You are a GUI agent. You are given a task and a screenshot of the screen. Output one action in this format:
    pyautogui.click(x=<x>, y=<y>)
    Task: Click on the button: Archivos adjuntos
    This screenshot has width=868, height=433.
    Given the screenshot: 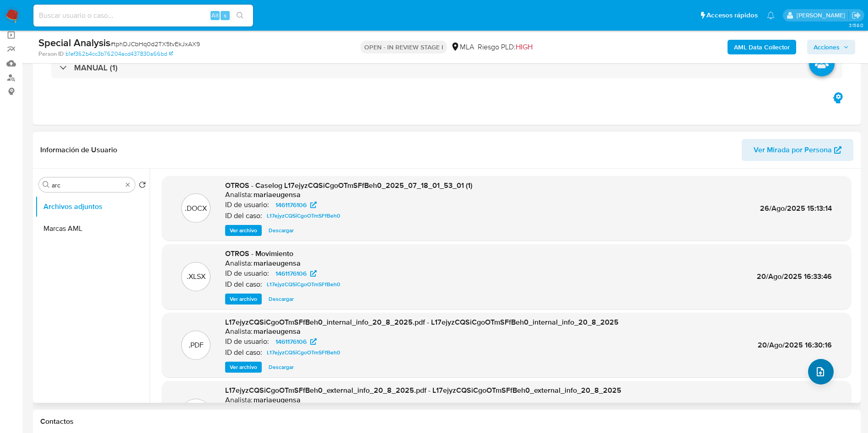 What is the action you would take?
    pyautogui.click(x=93, y=207)
    